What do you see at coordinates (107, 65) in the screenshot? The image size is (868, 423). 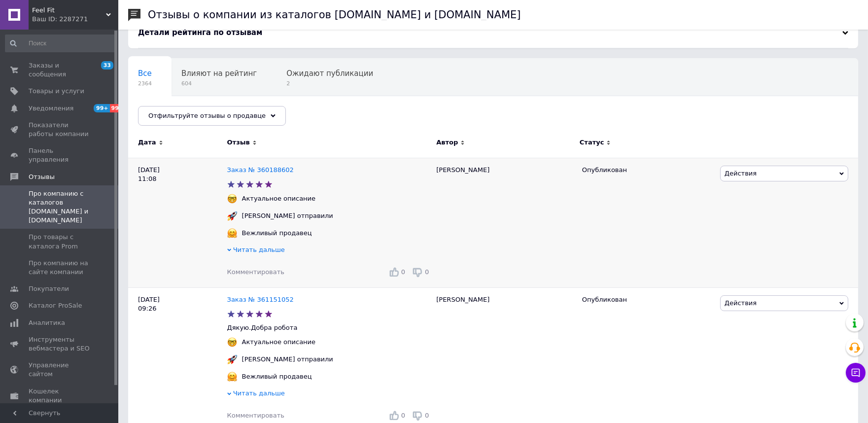 I see `span: 33` at bounding box center [107, 65].